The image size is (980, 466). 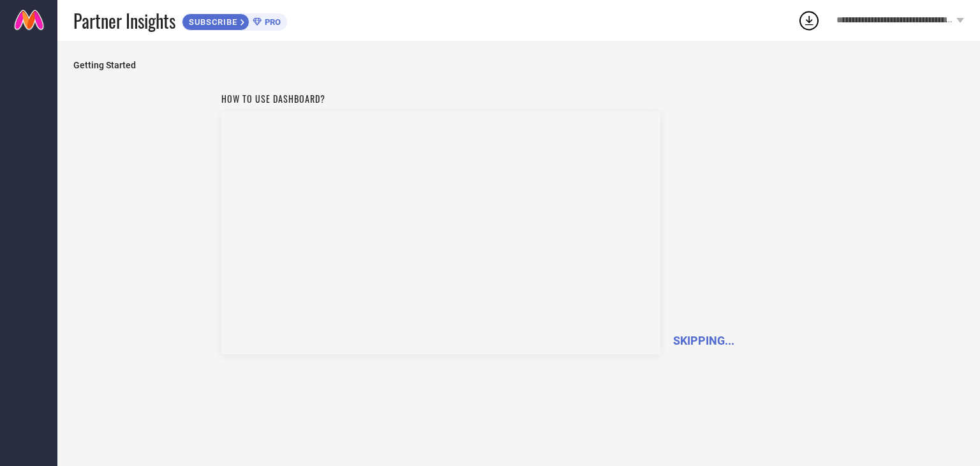 I want to click on a: SUBSCRIBEPRO, so click(x=234, y=20).